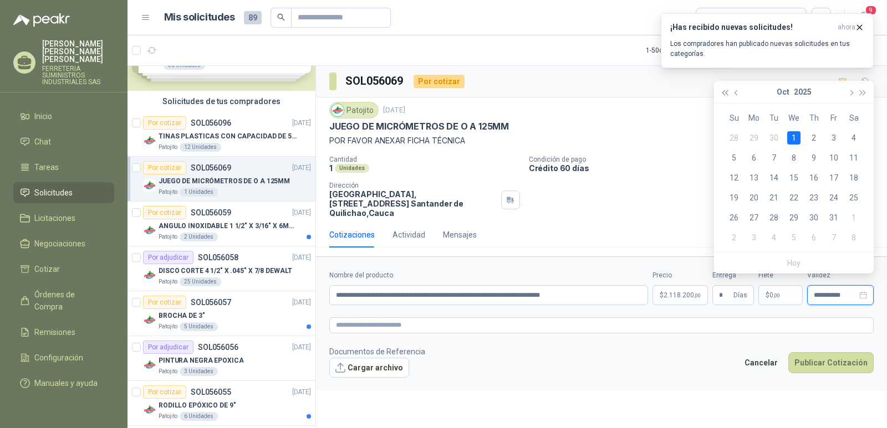 Image resolution: width=887 pixels, height=428 pixels. Describe the element at coordinates (43, 142) in the screenshot. I see `span: Chat` at that location.